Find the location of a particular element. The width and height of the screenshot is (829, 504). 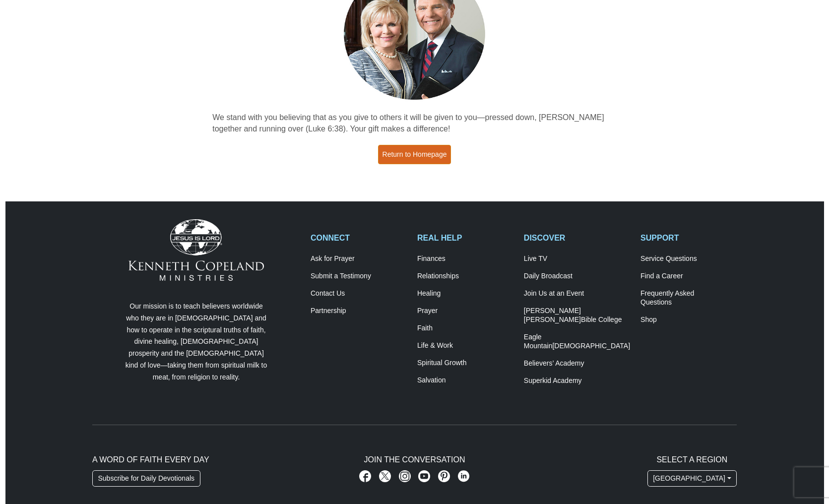

a: Contact Us is located at coordinates (359, 294).